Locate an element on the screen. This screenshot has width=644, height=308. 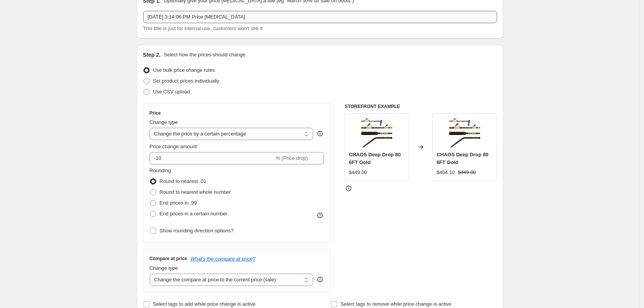
span: Price change amount is located at coordinates (173, 146).